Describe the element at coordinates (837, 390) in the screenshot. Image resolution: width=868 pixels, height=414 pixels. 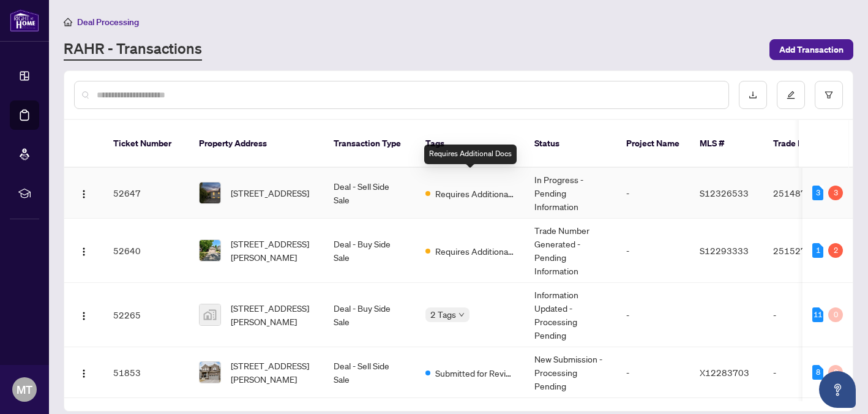
I see `button: Open asap` at that location.